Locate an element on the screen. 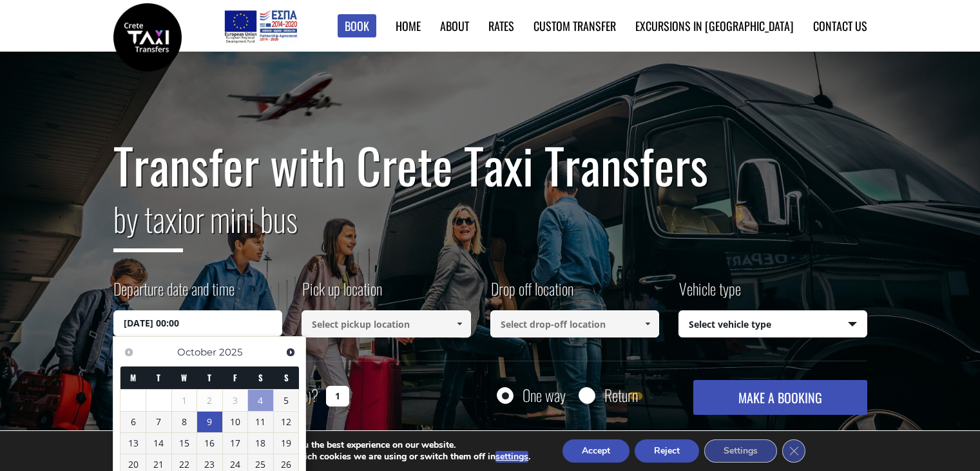 The height and width of the screenshot is (471, 980). span: Next is located at coordinates (291, 352).